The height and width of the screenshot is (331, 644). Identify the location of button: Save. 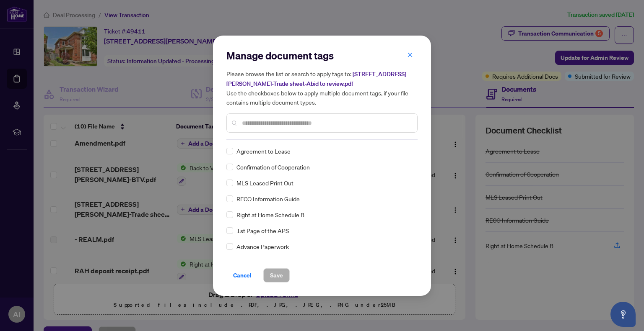
(276, 275).